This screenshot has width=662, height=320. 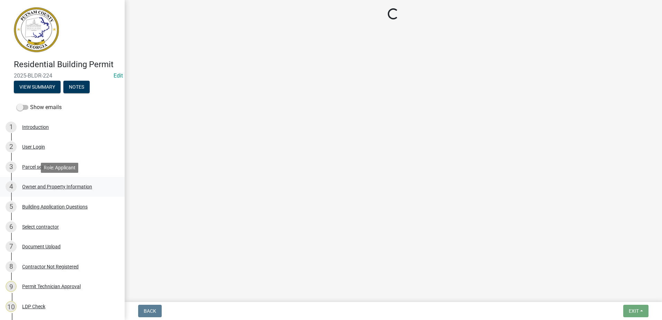 What do you see at coordinates (150, 311) in the screenshot?
I see `span: Back` at bounding box center [150, 311].